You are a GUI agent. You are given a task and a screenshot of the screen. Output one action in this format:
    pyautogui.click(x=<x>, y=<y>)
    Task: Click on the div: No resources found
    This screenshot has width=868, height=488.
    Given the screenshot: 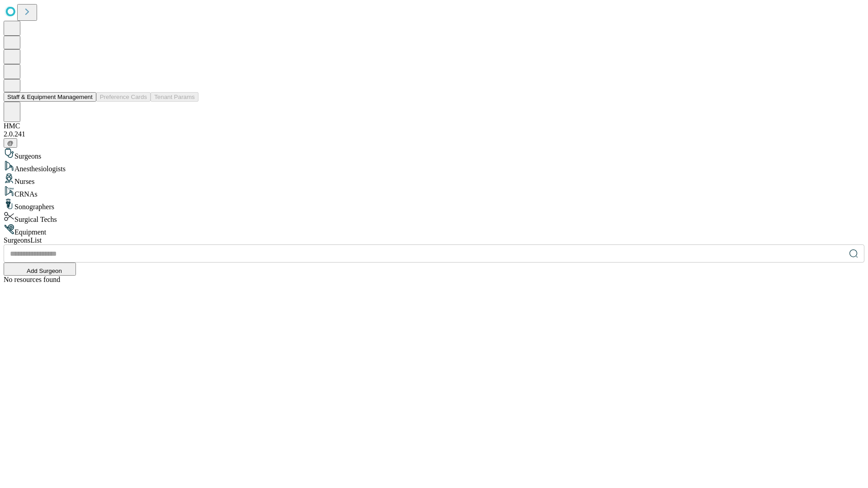 What is the action you would take?
    pyautogui.click(x=434, y=280)
    